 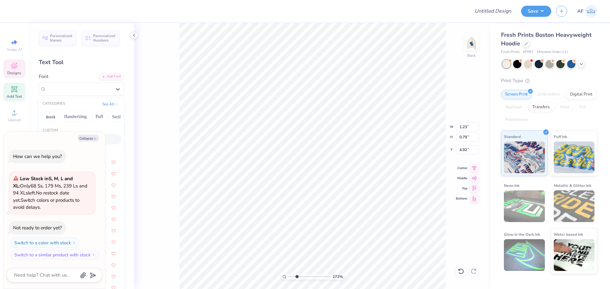 I want to click on div: Not ready to order yet?, so click(x=37, y=228).